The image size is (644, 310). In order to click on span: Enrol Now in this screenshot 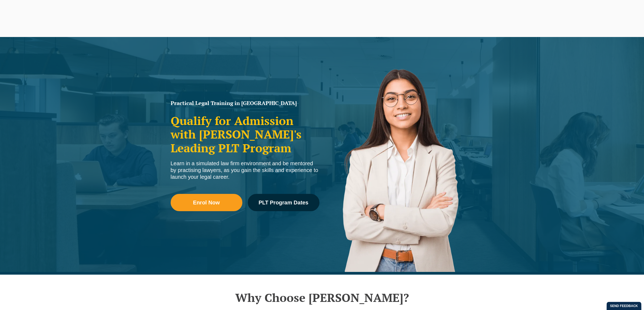, I will do `click(206, 203)`.